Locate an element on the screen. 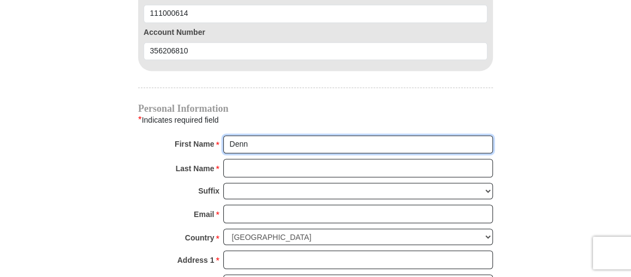  strong: Email is located at coordinates (204, 214).